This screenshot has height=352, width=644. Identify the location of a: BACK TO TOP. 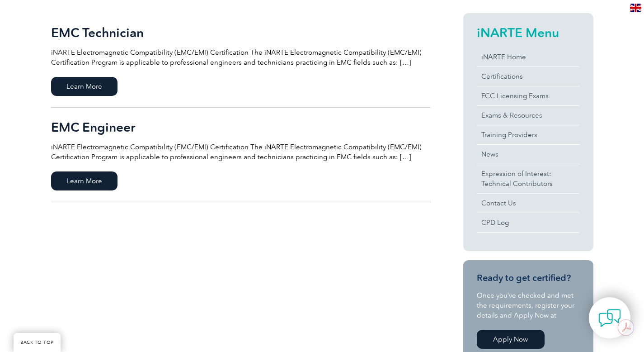
(37, 343).